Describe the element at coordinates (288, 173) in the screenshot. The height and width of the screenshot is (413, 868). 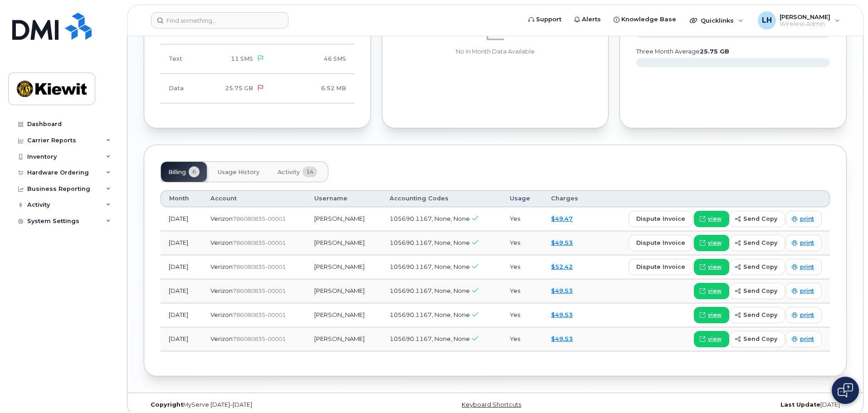
I see `span: Activity` at that location.